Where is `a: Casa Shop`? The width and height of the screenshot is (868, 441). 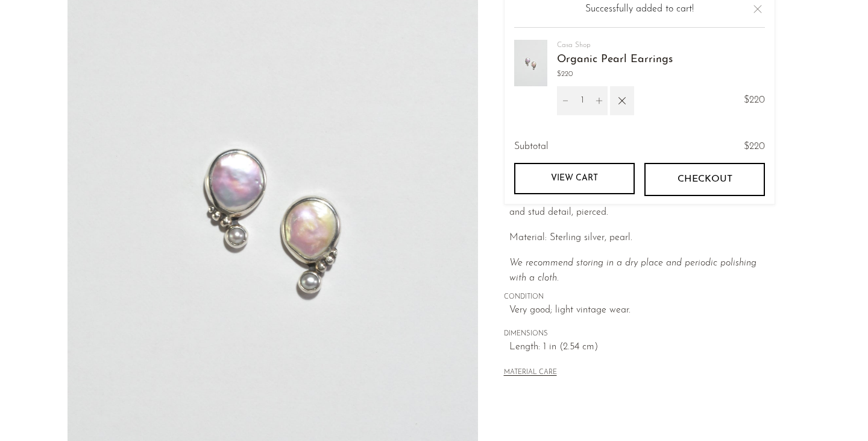 a: Casa Shop is located at coordinates (574, 45).